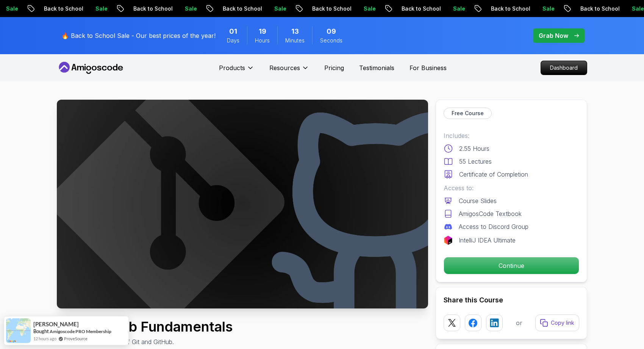 The height and width of the screenshot is (349, 644). Describe the element at coordinates (553, 36) in the screenshot. I see `p: Grab Now` at that location.